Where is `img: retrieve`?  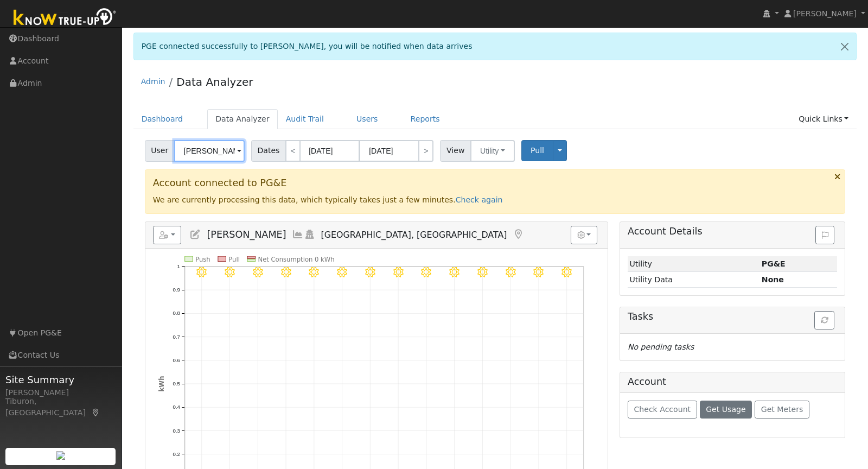 img: retrieve is located at coordinates (60, 455).